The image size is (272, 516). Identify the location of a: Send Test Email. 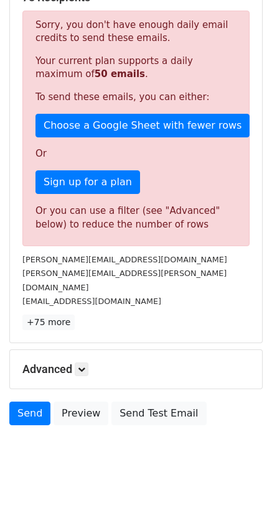
(159, 414).